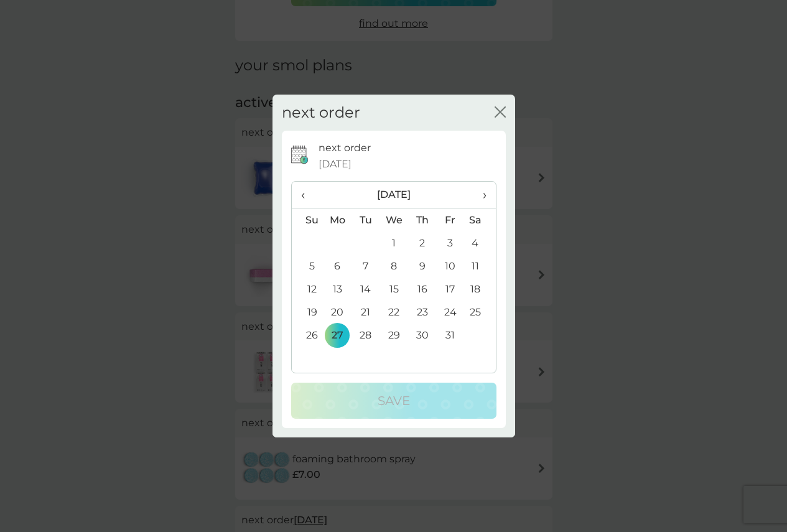 Image resolution: width=787 pixels, height=532 pixels. What do you see at coordinates (422, 335) in the screenshot?
I see `td: 30` at bounding box center [422, 335].